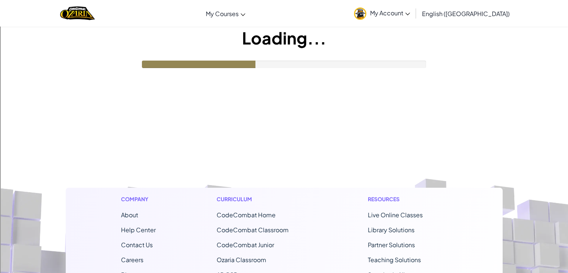 The width and height of the screenshot is (568, 273). I want to click on a: My Account, so click(382, 13).